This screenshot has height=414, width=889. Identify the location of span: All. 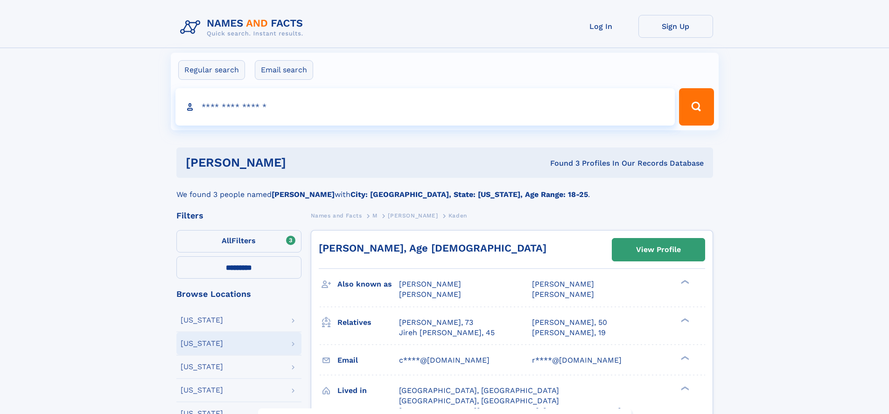
(226, 240).